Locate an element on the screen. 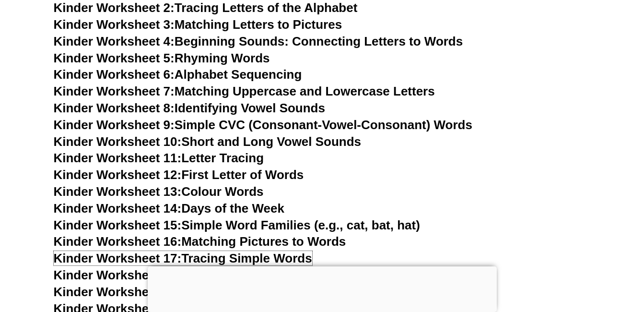 Image resolution: width=644 pixels, height=312 pixels. a: Kinder Worksheet 3:Matching Letters to Pictures is located at coordinates (198, 24).